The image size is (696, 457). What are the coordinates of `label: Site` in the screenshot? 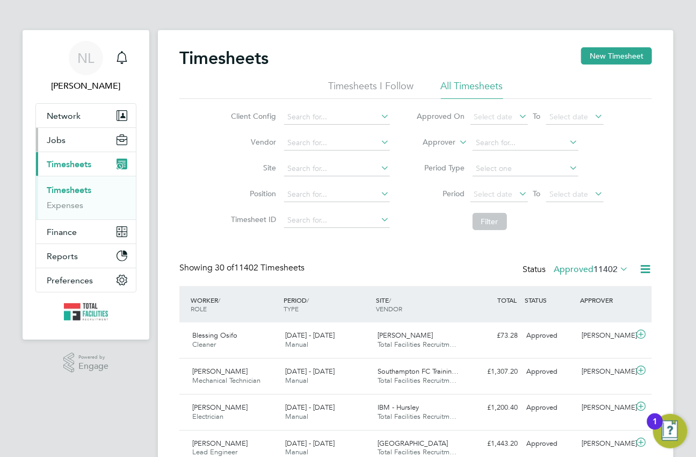 It's located at (253, 168).